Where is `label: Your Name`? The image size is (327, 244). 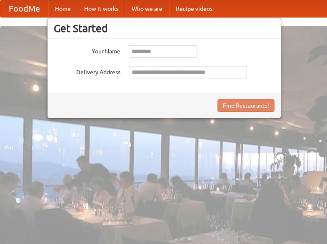 label: Your Name is located at coordinates (87, 50).